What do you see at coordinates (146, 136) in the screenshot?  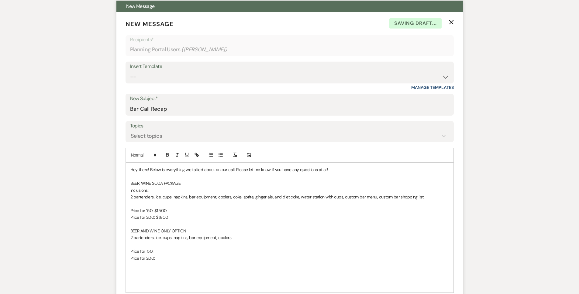 I see `div: Select topics` at bounding box center [146, 136].